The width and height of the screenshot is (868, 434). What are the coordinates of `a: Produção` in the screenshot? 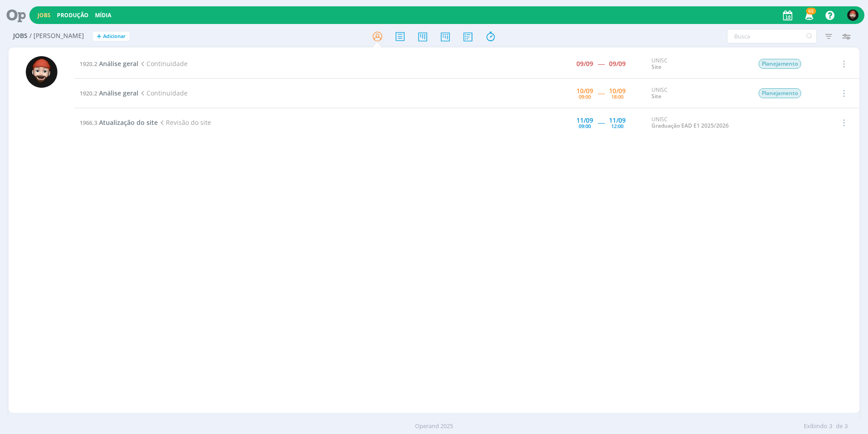 It's located at (73, 15).